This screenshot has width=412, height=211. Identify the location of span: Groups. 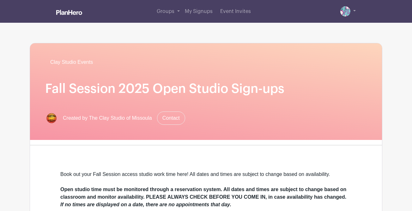
(166, 11).